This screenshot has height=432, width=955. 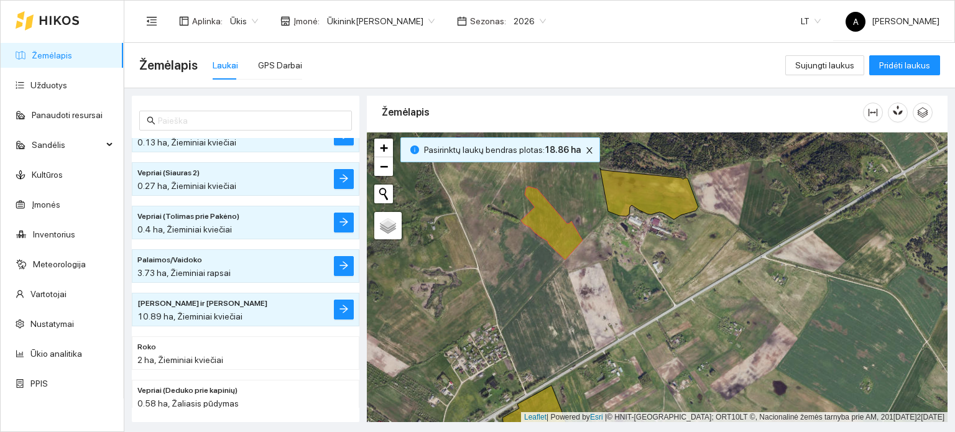 What do you see at coordinates (180, 360) in the screenshot?
I see `span: 2 ha, Žieminiai kviečiai` at bounding box center [180, 360].